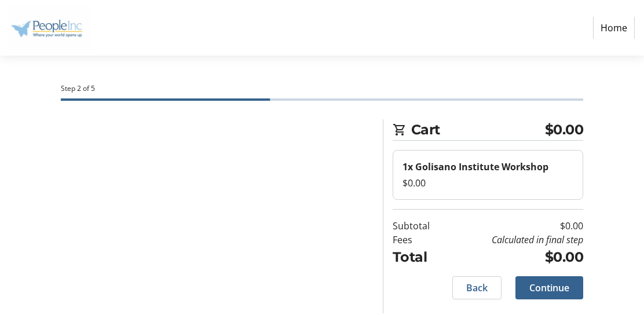 The image size is (644, 315). I want to click on td: Total, so click(420, 257).